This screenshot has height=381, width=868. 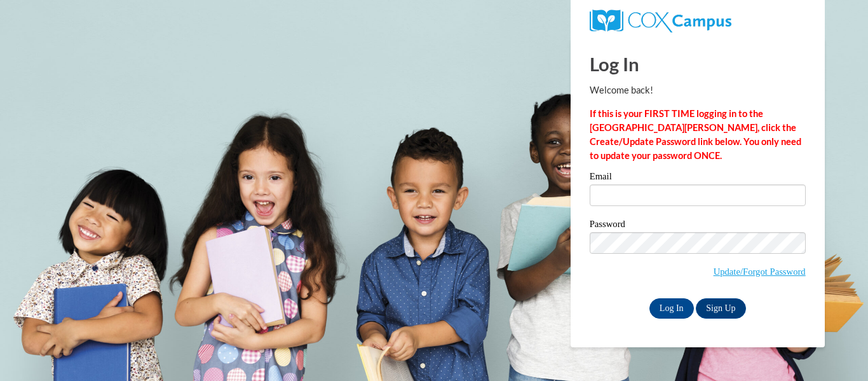 I want to click on a: Sign Up, so click(x=721, y=309).